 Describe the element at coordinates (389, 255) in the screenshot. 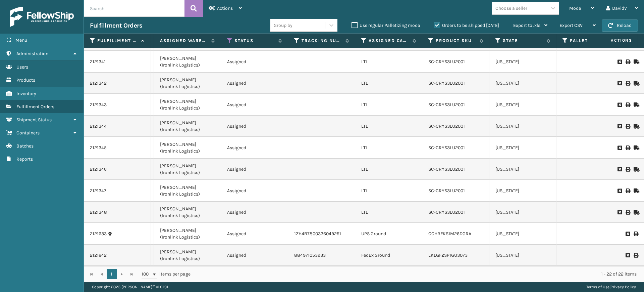

I see `td: FedEx Ground` at that location.